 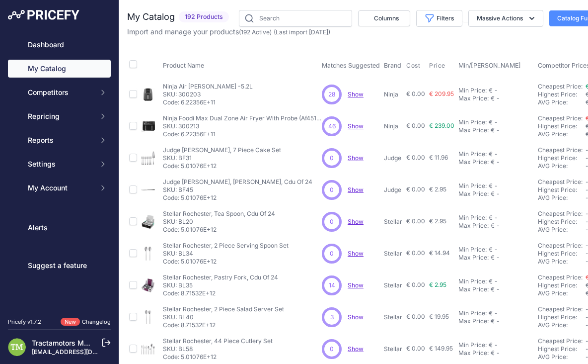 I want to click on span: 3, so click(x=331, y=317).